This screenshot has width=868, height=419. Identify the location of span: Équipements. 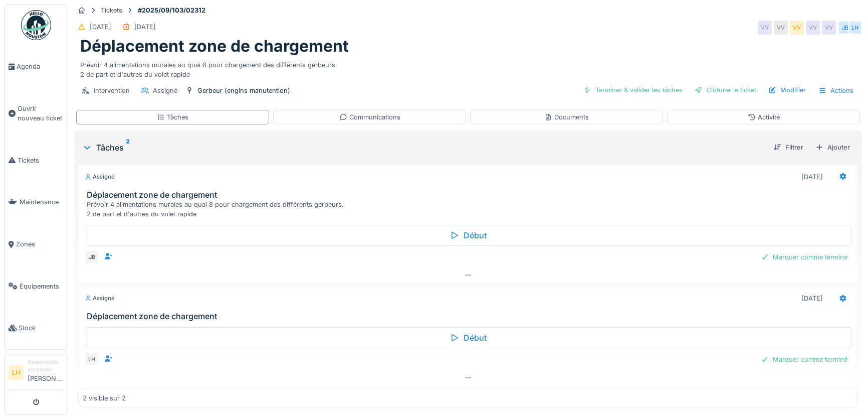
(42, 286).